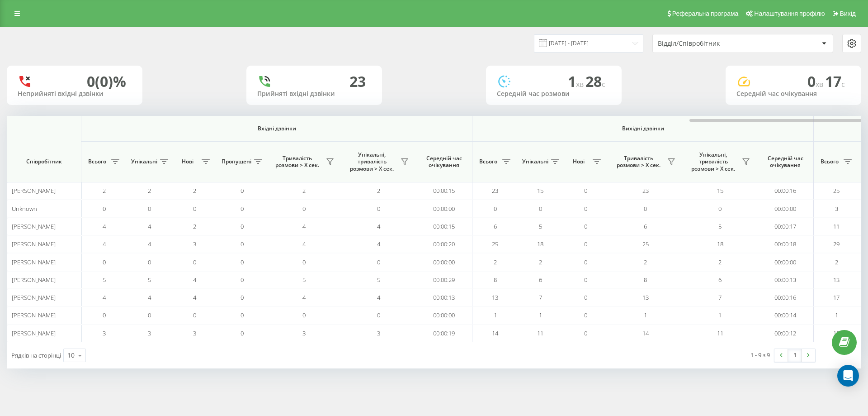  Describe the element at coordinates (639, 161) in the screenshot. I see `span: Тривалість розмови > Х сек.` at that location.